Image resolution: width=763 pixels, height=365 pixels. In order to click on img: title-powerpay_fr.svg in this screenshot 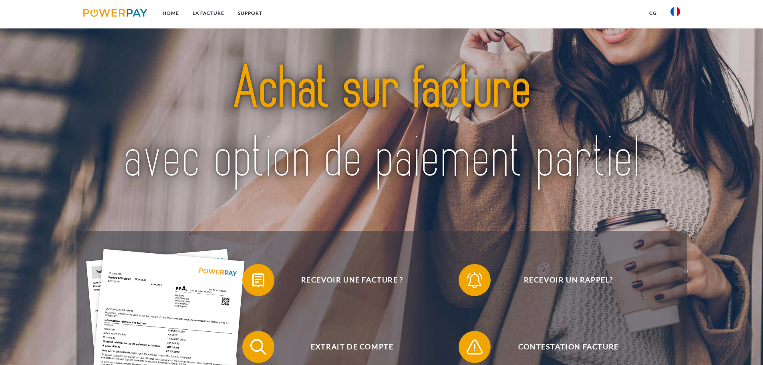, I will do `click(381, 124)`.